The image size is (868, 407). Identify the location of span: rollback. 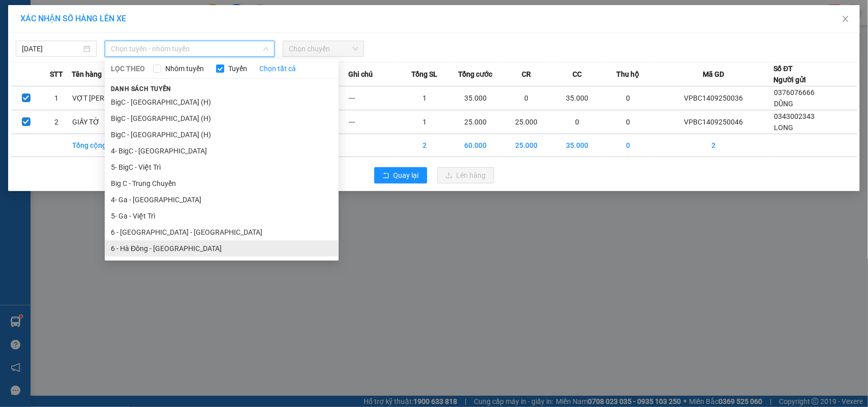
(386, 176).